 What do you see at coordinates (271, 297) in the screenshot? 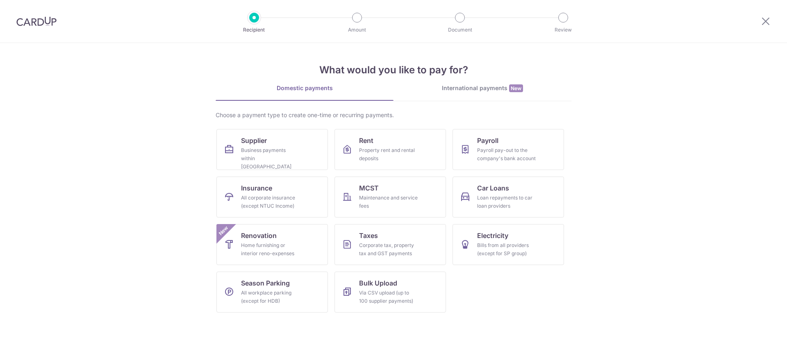
I see `div: All workplace parking (except for HDB)` at bounding box center [271, 297].